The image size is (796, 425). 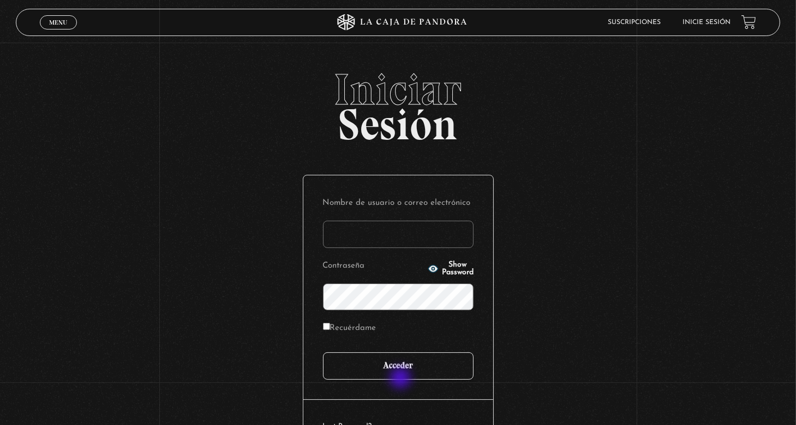 I want to click on h2: Sesión, so click(x=398, y=103).